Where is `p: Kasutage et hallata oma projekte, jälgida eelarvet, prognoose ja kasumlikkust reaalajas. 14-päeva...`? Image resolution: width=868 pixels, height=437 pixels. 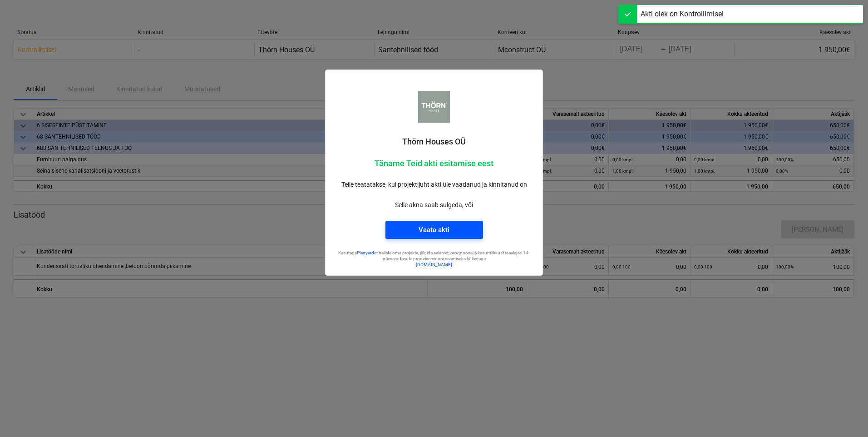
p: Kasutage et hallata oma projekte, jälgida eelarvet, prognoose ja kasumlikkust reaalajas. 14-päeva... is located at coordinates (434, 256).